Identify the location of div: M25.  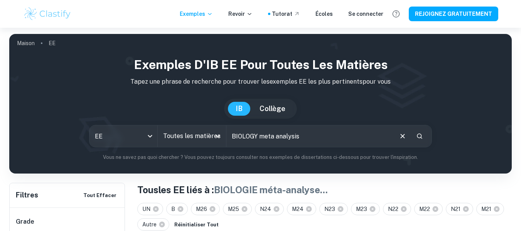
(237, 209).